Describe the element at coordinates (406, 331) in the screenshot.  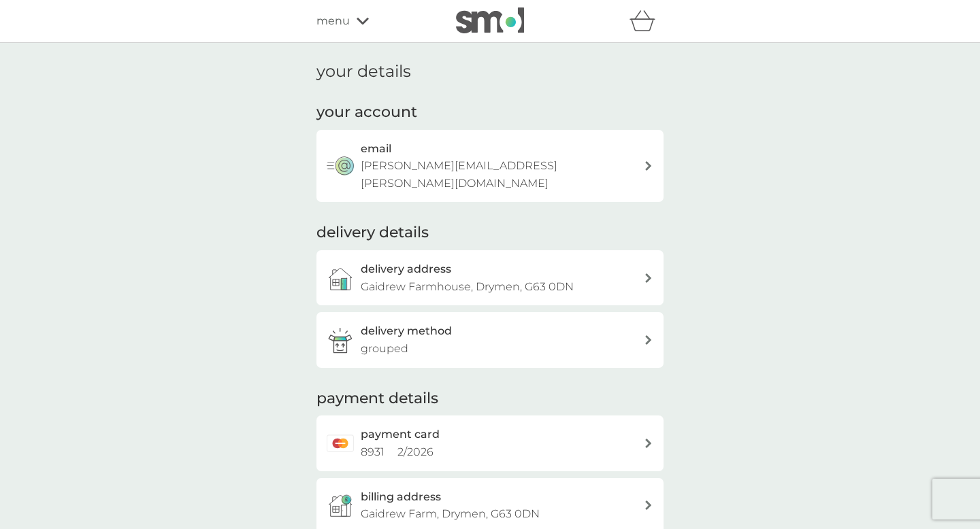
I see `h3: delivery method` at that location.